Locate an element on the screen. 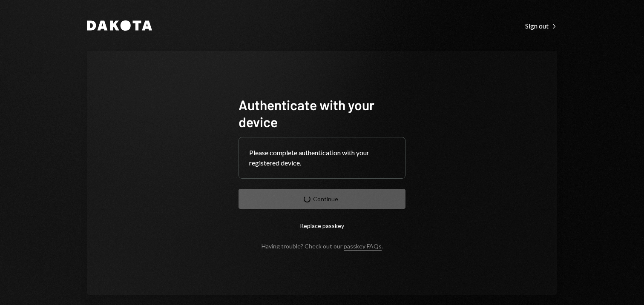  button: Replace passkey is located at coordinates (322, 225).